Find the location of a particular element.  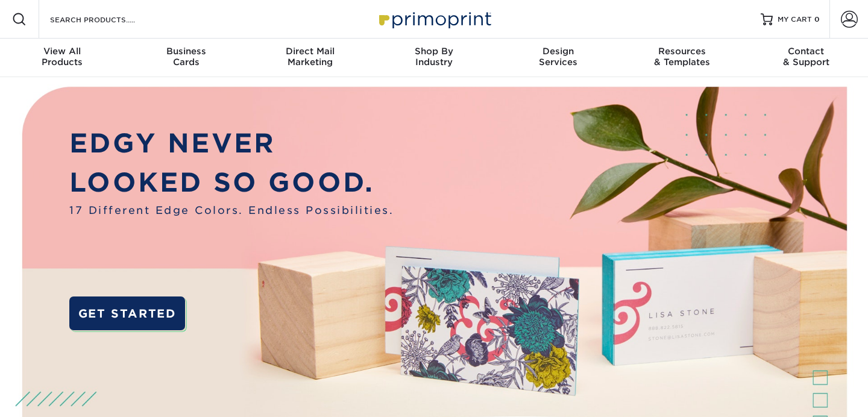

div: & Support is located at coordinates (805, 57).